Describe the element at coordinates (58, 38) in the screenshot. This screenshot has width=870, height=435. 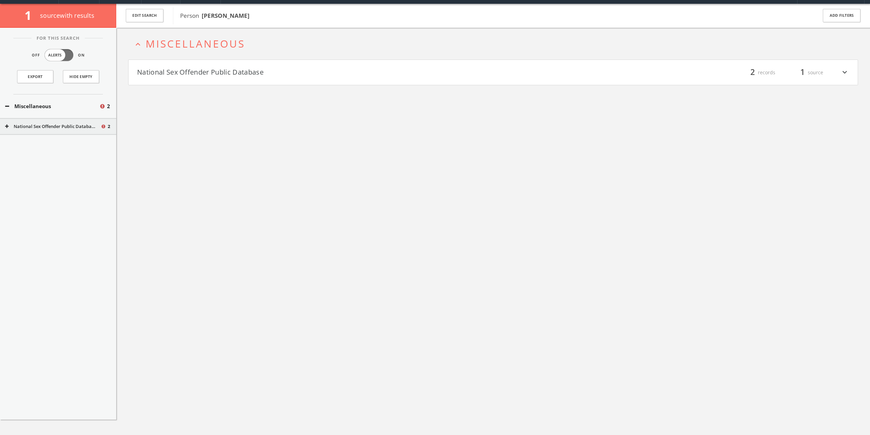
I see `span: For This Search` at that location.